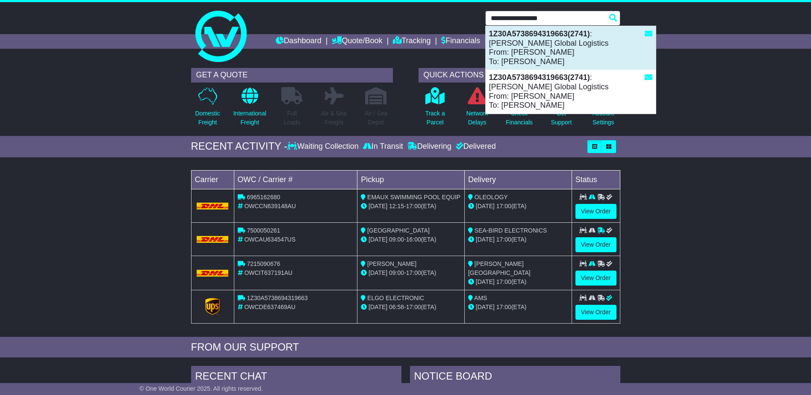  What do you see at coordinates (213, 307) in the screenshot?
I see `img: GetCarrierServiceLogo` at bounding box center [213, 307].